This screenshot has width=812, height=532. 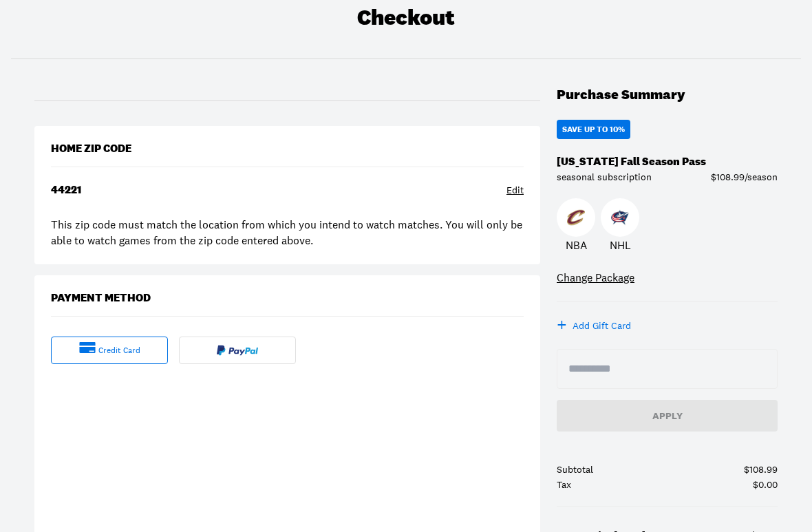 I want to click on div: credit card, so click(x=119, y=350).